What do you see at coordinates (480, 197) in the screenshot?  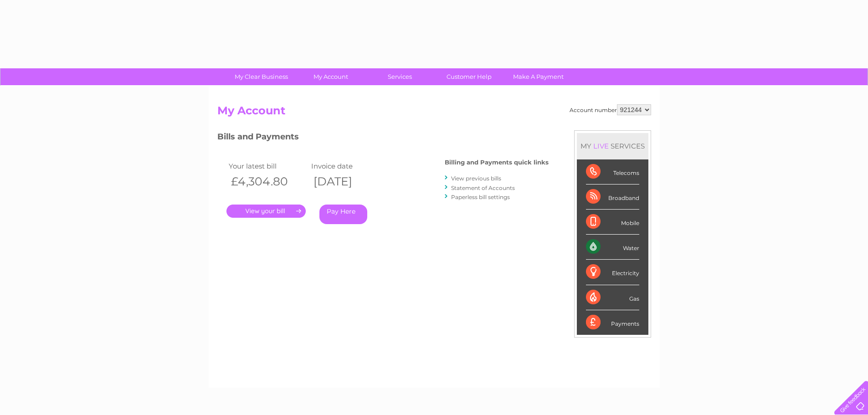 I see `a: Paperless bill settings` at bounding box center [480, 197].